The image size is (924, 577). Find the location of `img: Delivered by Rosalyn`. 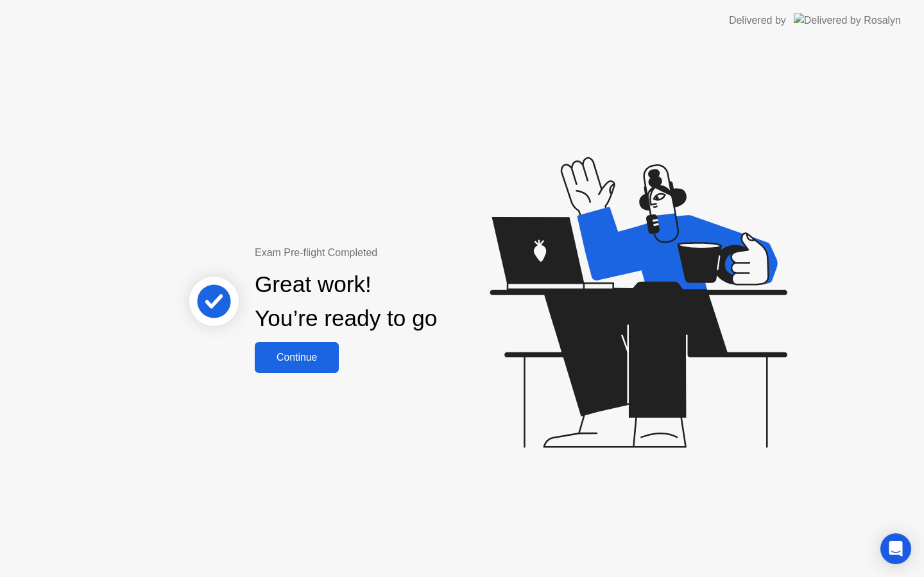

img: Delivered by Rosalyn is located at coordinates (847, 20).